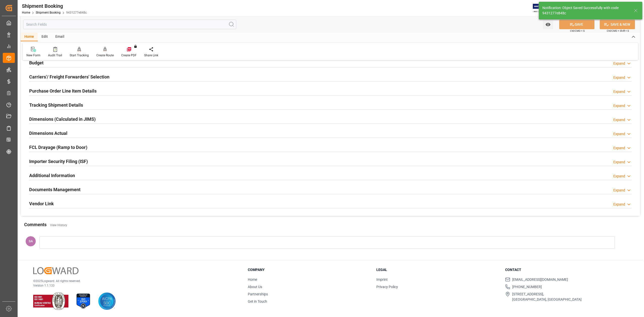 This screenshot has height=317, width=644. Describe the element at coordinates (541, 8) in the screenshot. I see `img: Exertis%20JAM%20-%20Email%20Logo.jpg_1722504956.jpg` at that location.